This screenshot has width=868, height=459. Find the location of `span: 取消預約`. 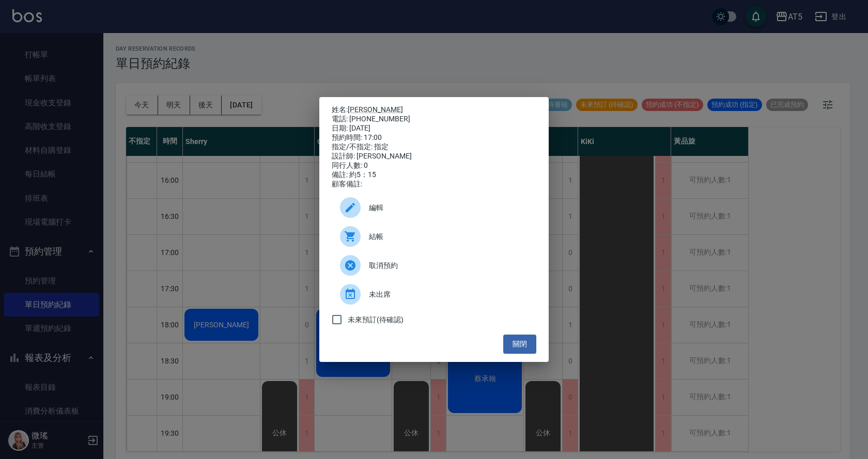

span: 取消預約 is located at coordinates (449, 265).